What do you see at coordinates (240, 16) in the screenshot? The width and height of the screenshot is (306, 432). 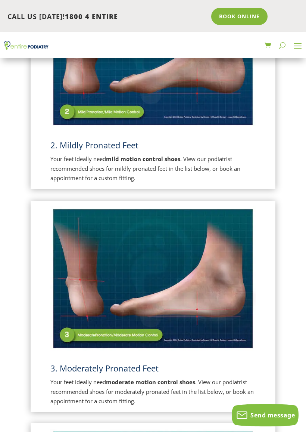 I see `a: Book Online` at bounding box center [240, 16].